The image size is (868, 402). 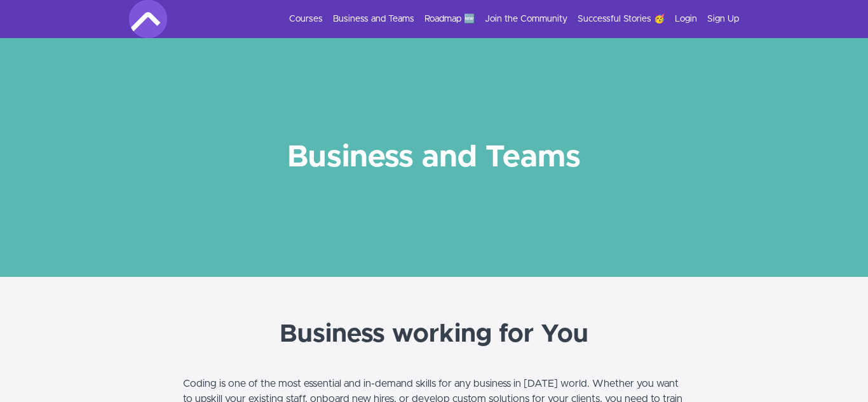 What do you see at coordinates (526, 19) in the screenshot?
I see `a: Join the Community` at bounding box center [526, 19].